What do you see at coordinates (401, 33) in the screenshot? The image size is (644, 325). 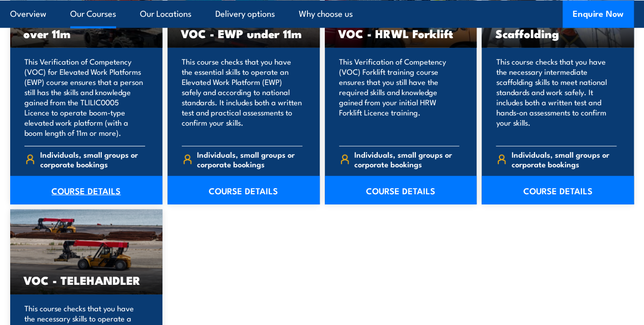 I see `h3: VOC - HRWL Forklift` at bounding box center [401, 33].